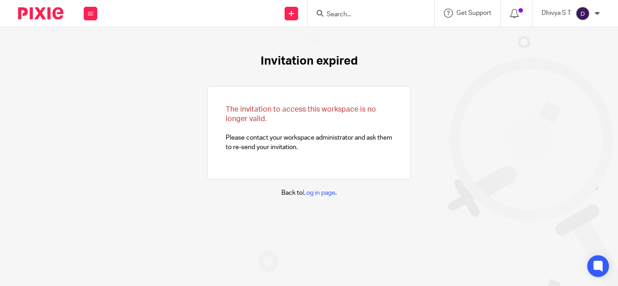 This screenshot has width=618, height=286. Describe the element at coordinates (309, 193) in the screenshot. I see `p: Back to .` at that location.